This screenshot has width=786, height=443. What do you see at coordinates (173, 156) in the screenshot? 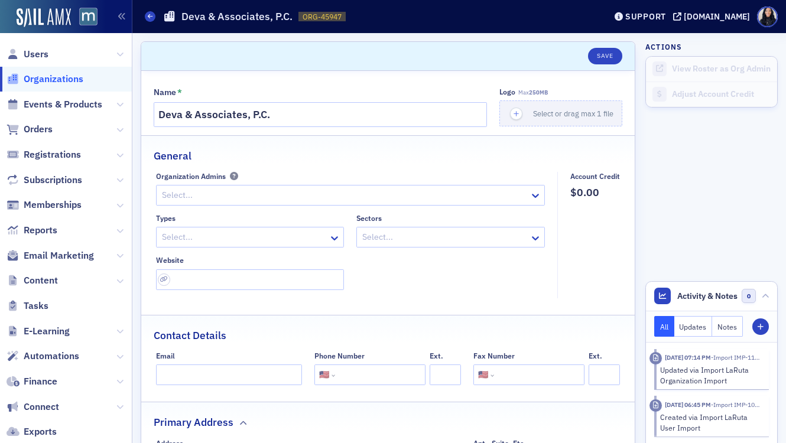
I see `h2: General` at bounding box center [173, 156].